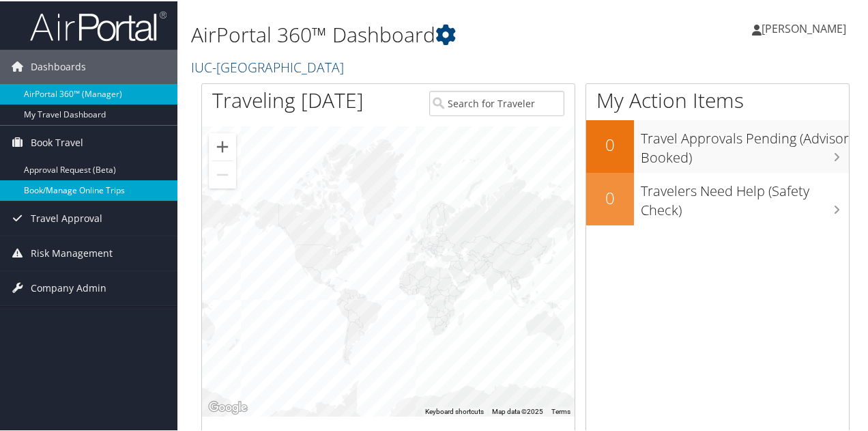 This screenshot has height=431, width=868. Describe the element at coordinates (57, 141) in the screenshot. I see `span: Book Travel` at that location.